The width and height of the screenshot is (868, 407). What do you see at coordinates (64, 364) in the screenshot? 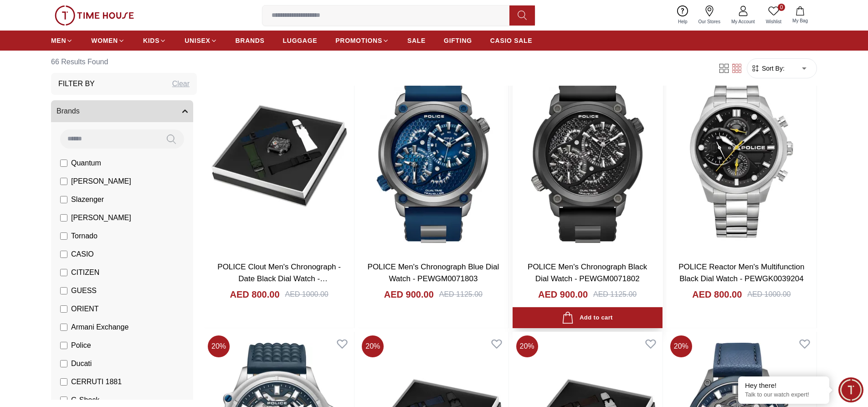
I see `input: Ducati` at bounding box center [64, 364].